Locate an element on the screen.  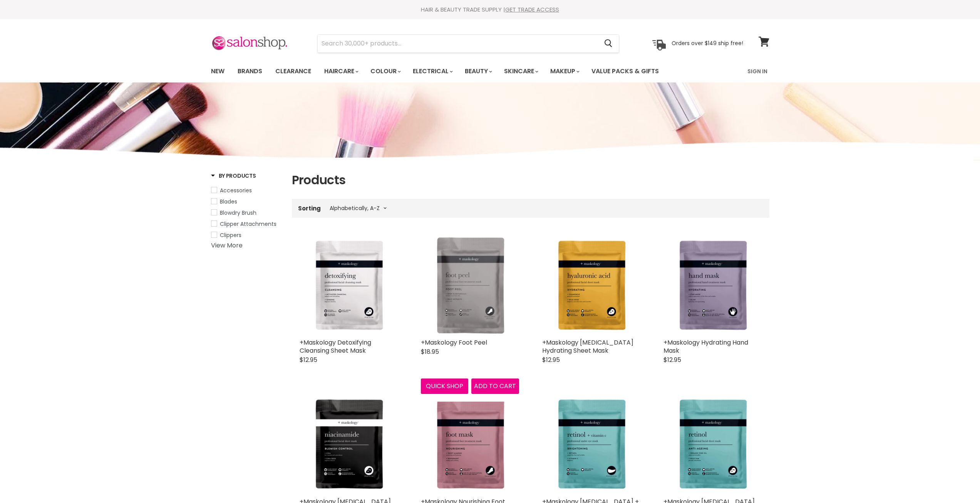
a: Colour is located at coordinates (385, 72).